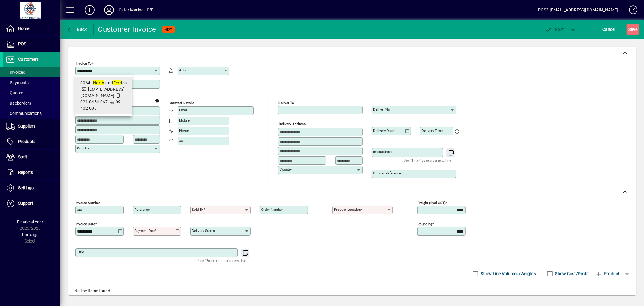 The image size is (644, 306). Describe the element at coordinates (27, 126) in the screenshot. I see `span: Suppliers` at that location.